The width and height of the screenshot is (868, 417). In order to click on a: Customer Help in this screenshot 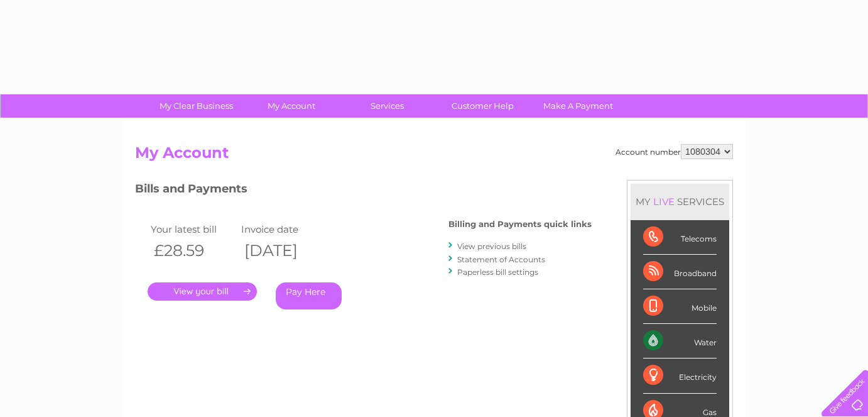, I will do `click(483, 106)`.